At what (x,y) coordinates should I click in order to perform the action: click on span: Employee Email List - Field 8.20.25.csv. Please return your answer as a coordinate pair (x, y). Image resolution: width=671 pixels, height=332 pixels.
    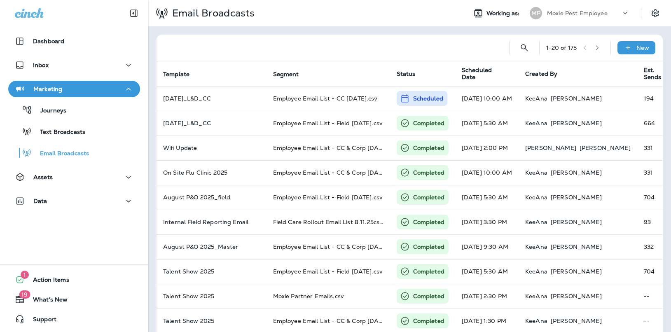
    Looking at the image, I should click on (328, 123).